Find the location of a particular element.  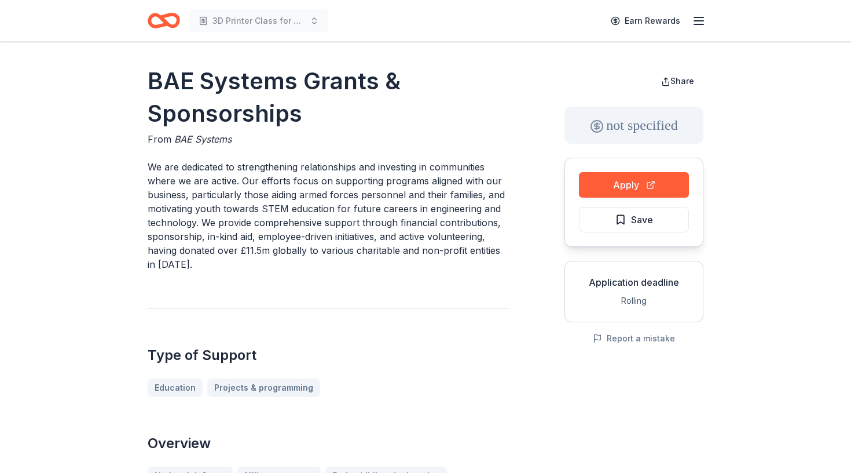

span: BAE Systems is located at coordinates (203, 139).